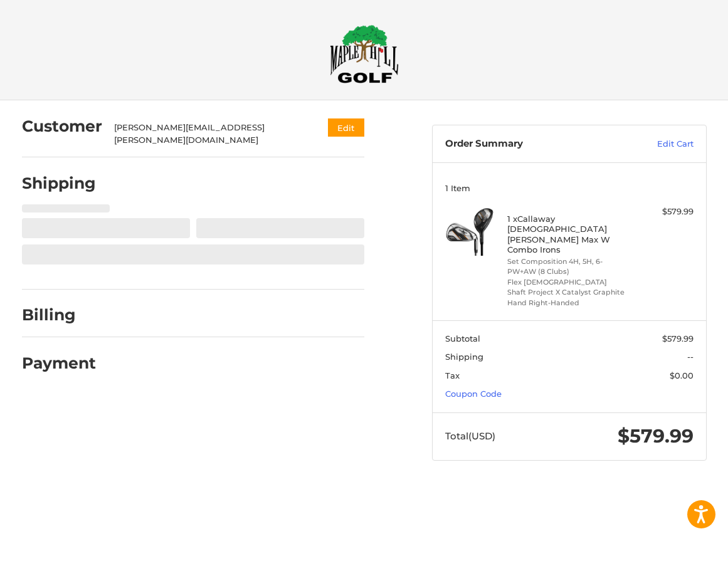  I want to click on h2: Shipping, so click(59, 183).